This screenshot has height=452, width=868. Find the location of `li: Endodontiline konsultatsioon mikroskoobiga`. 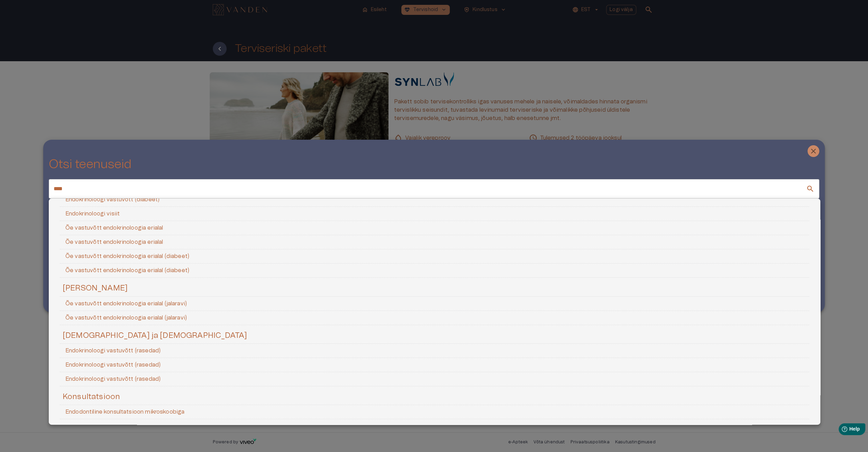

li: Endodontiline konsultatsioon mikroskoobiga is located at coordinates (434, 412).